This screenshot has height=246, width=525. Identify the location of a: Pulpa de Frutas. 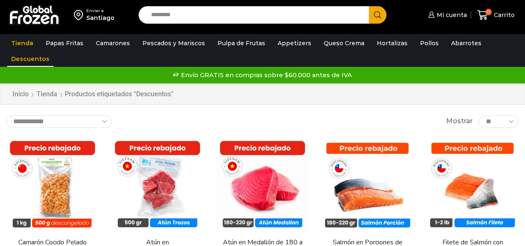
(241, 43).